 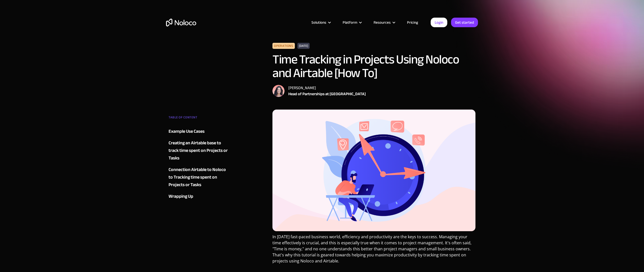 I want to click on a: Creating an Airtable base to track time spent on Projects or Tasks, so click(x=199, y=151).